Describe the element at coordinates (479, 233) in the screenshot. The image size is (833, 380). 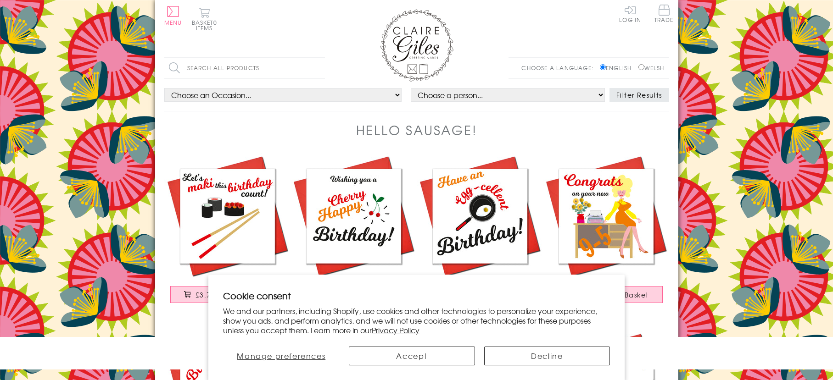
I see `a: Birthday Card, Have an Egg-cellent Day, Embellished with colourful pompoms £3.75 Add to Basket` at that location.